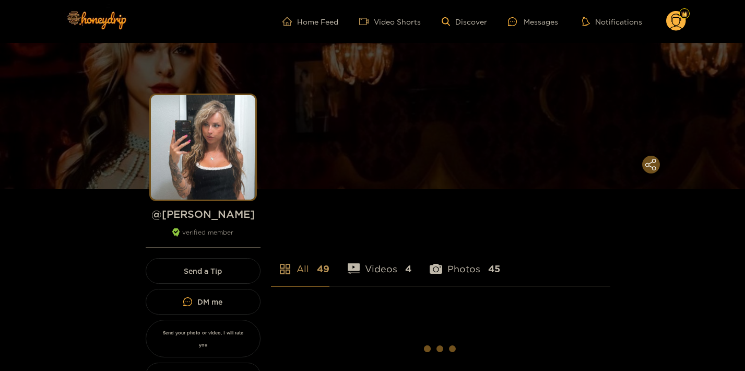  What do you see at coordinates (203, 301) in the screenshot?
I see `a: DM me` at bounding box center [203, 301].